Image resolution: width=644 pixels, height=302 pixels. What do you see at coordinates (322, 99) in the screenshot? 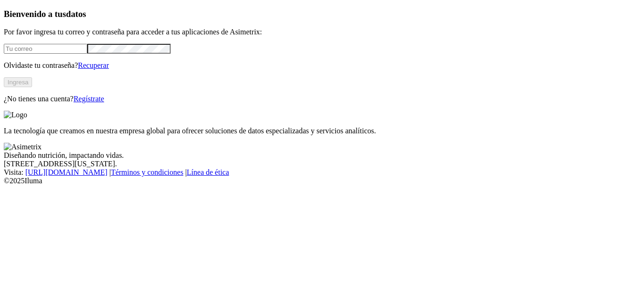
I see `p: ¿No tienes una cuenta?` at bounding box center [322, 99].